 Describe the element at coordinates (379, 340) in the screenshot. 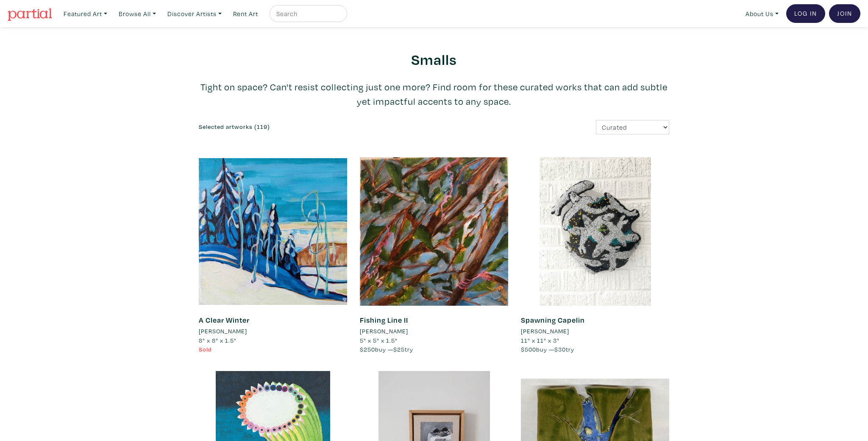

I see `span: 5" x 5" x 1.5"` at that location.